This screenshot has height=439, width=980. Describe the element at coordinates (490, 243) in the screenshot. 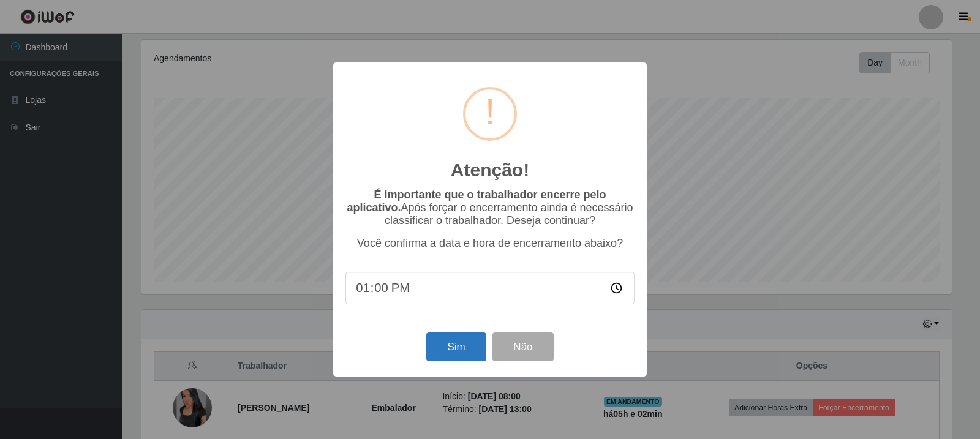

I see `p: Você confirma a data e hora de encerramento abaixo?` at that location.